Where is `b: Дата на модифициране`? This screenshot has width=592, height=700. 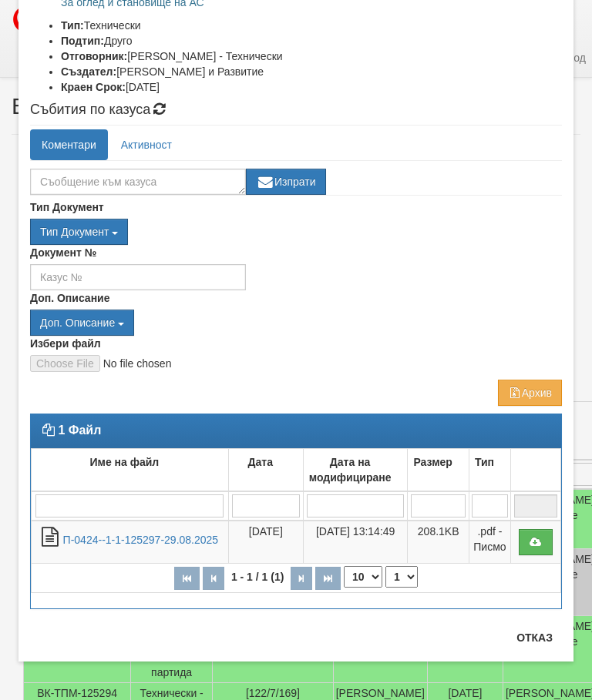
b: Дата на модифициране is located at coordinates (350, 470).